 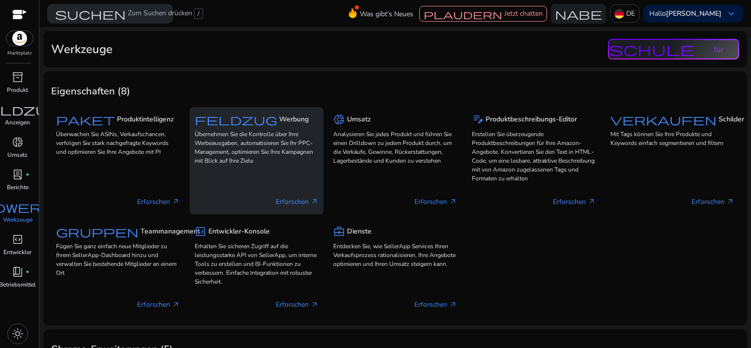 What do you see at coordinates (578, 14) in the screenshot?
I see `button: Nabe` at bounding box center [578, 14].